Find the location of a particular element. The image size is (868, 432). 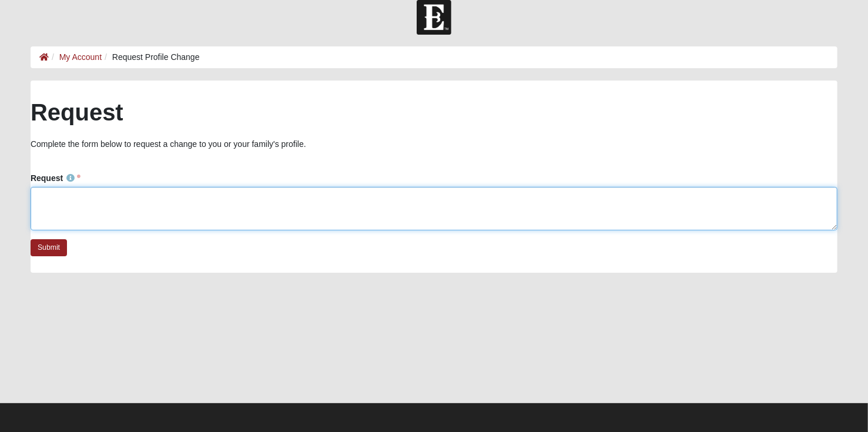

label: Request is located at coordinates (55, 178).